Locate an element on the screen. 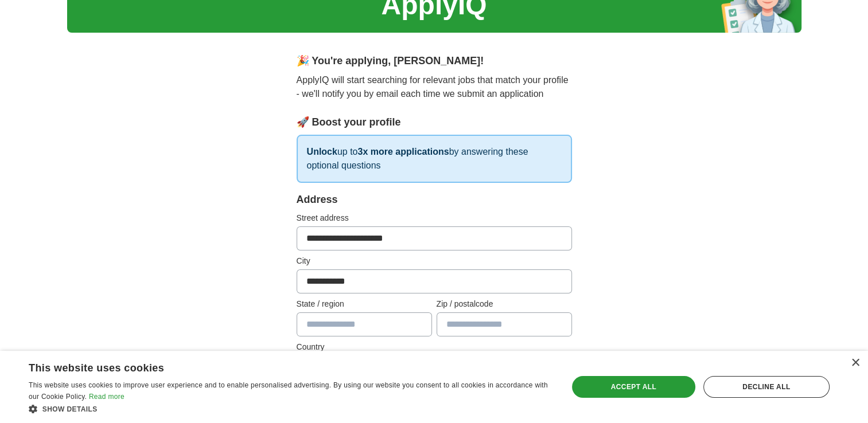  a: Read more, opens a new window is located at coordinates (107, 397).